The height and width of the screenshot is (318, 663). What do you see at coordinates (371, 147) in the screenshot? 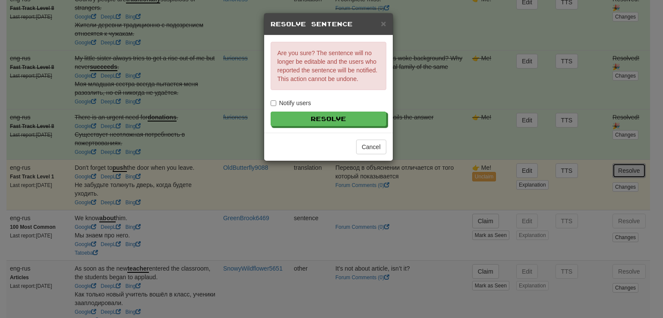
I see `button: Cancel` at bounding box center [371, 147].